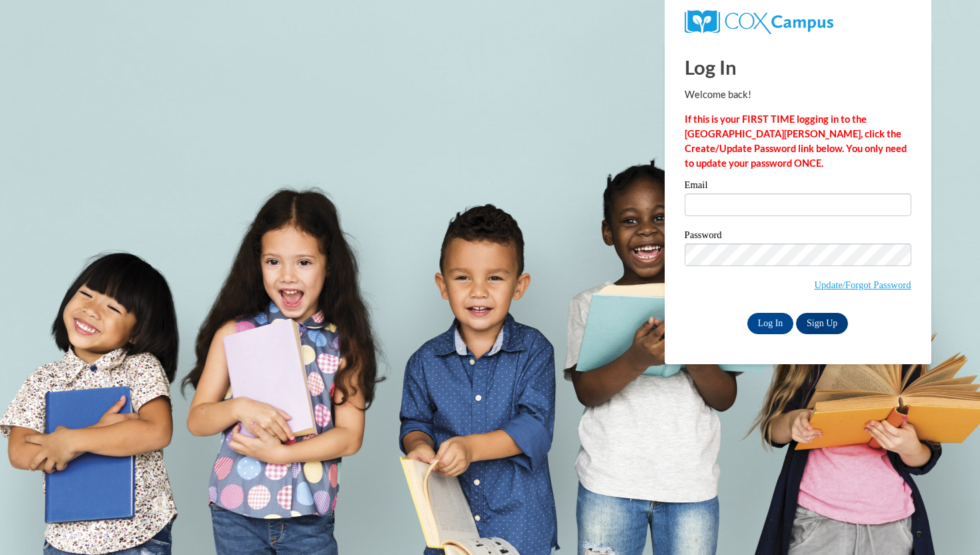  Describe the element at coordinates (798, 95) in the screenshot. I see `p: Welcome back!` at that location.